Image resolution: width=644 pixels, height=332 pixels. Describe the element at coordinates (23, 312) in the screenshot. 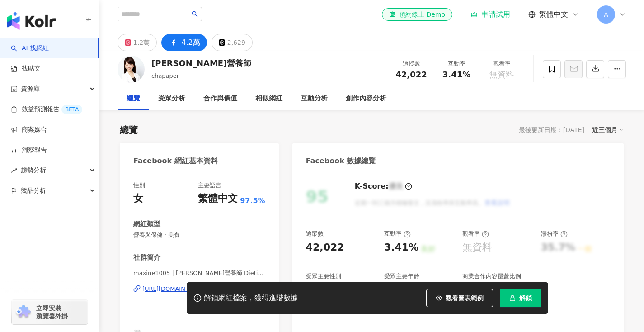

I see `img: chrome extension` at that location.